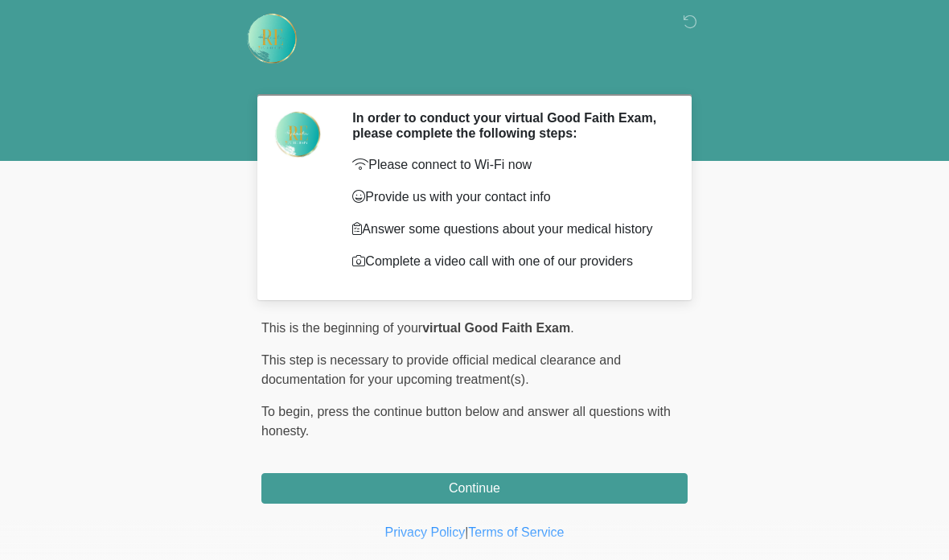 The width and height of the screenshot is (949, 560). I want to click on p: Provide us with your contact info, so click(508, 197).